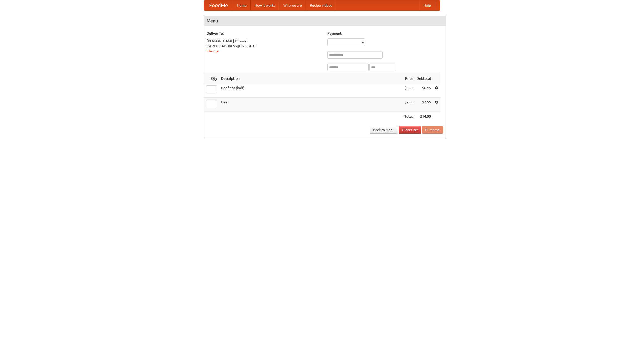 Image resolution: width=644 pixels, height=356 pixels. I want to click on th: Price, so click(409, 78).